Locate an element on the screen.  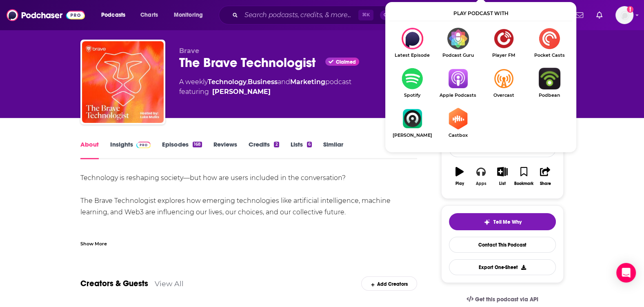
a: Reviews is located at coordinates (225, 150).